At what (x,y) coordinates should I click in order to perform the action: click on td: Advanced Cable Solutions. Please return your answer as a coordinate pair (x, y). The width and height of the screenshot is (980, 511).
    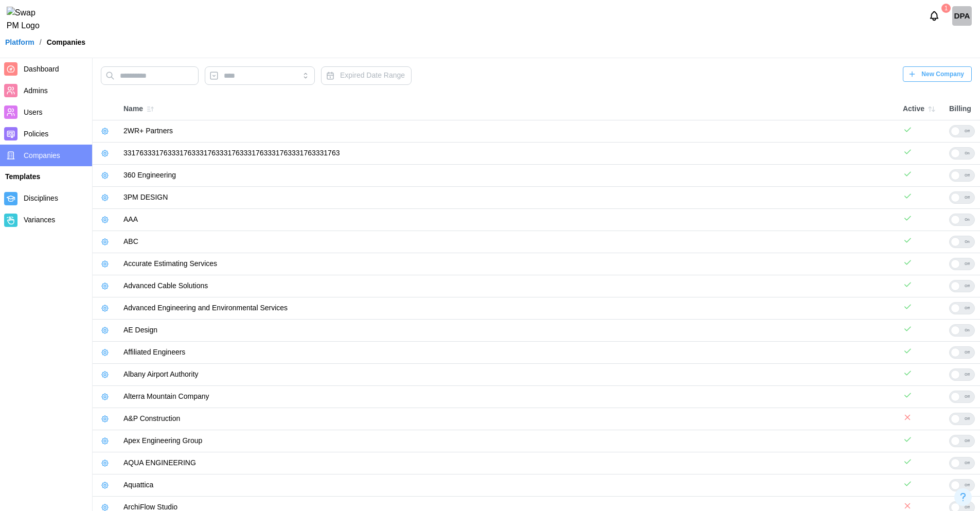
    Looking at the image, I should click on (508, 286).